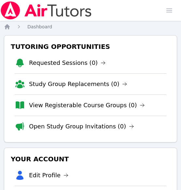  I want to click on a: Study Group Replacements (0), so click(78, 84).